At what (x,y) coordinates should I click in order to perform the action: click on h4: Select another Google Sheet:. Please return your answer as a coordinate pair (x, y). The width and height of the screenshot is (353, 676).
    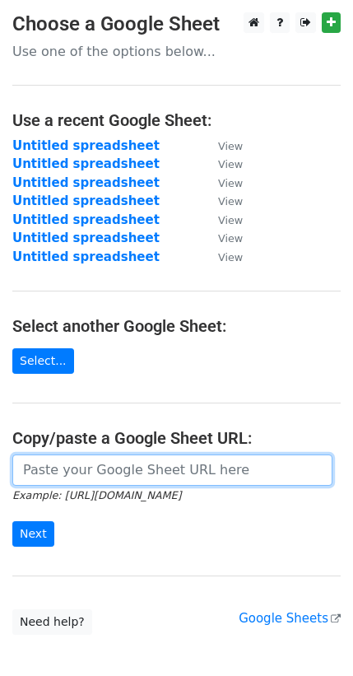
    Looking at the image, I should click on (176, 326).